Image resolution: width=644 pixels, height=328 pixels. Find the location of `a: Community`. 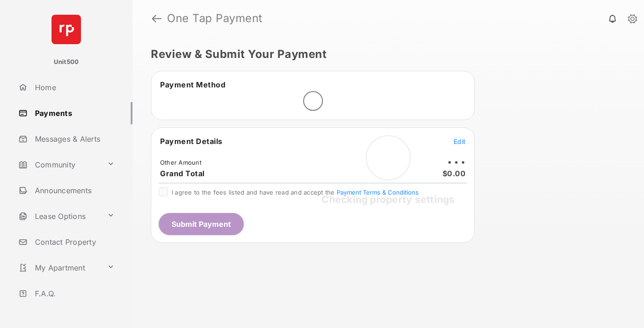

a: Community is located at coordinates (59, 165).